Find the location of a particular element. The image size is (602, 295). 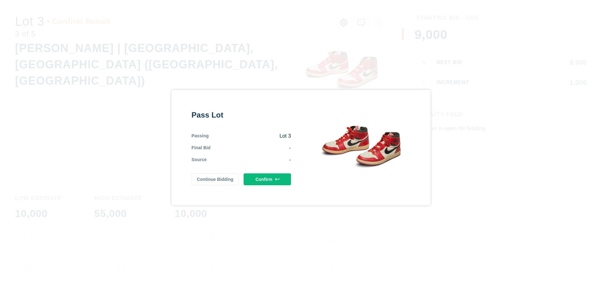

button: Continue Bidding is located at coordinates (215, 179).